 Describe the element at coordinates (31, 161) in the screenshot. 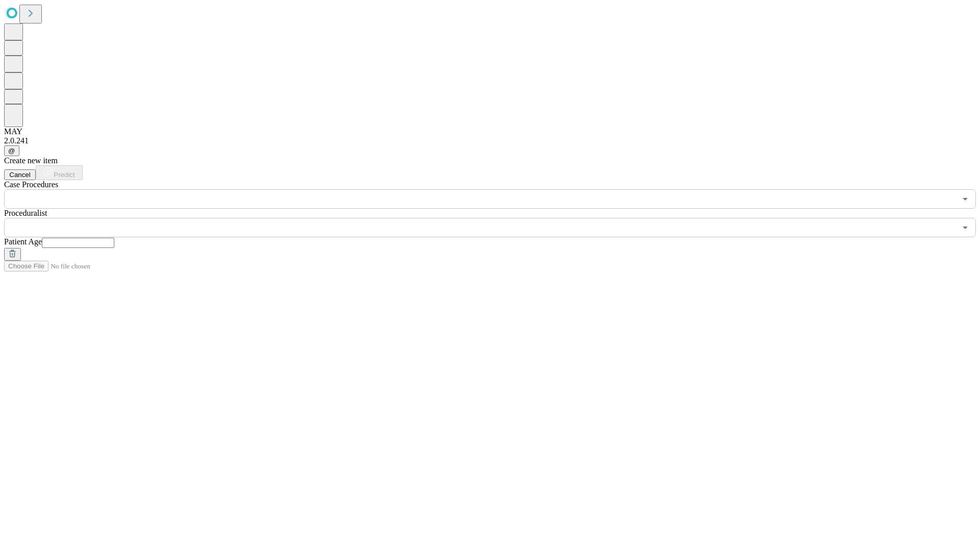

I see `span: Create new item` at that location.